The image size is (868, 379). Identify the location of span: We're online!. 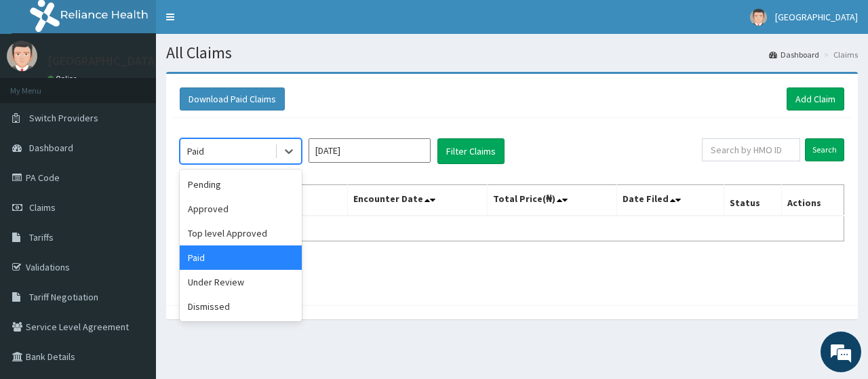
(133, 176).